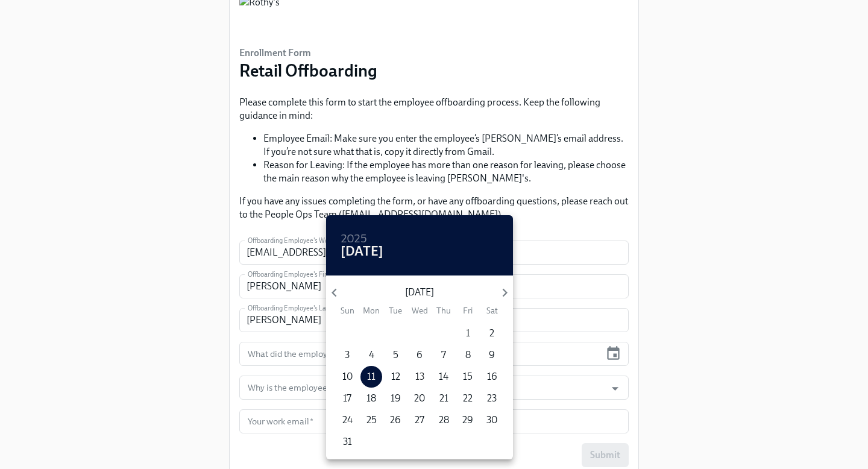 The height and width of the screenshot is (469, 868). I want to click on p: 16, so click(492, 377).